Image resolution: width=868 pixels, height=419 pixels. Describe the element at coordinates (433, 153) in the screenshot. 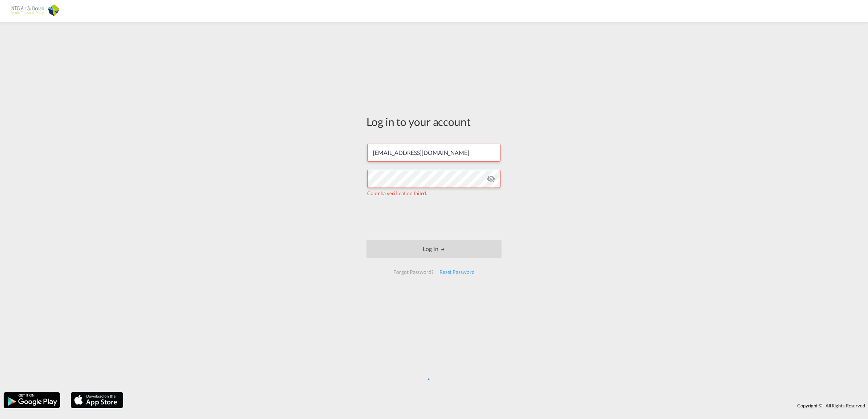

I see `input: Enter email/phone number` at that location.